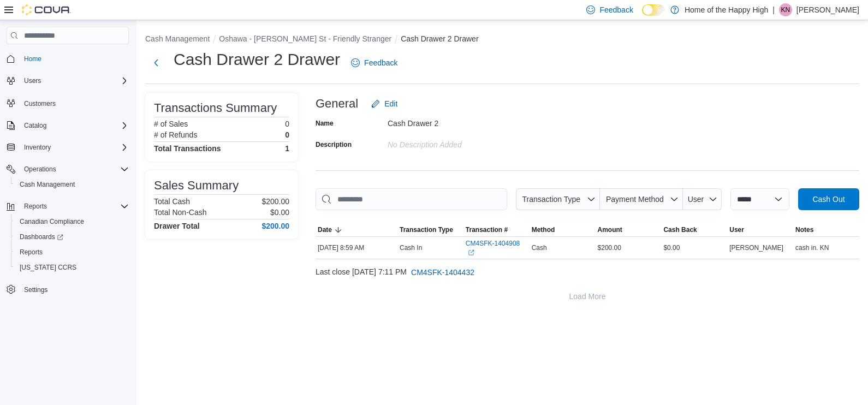 Image resolution: width=868 pixels, height=405 pixels. What do you see at coordinates (653, 10) in the screenshot?
I see `input: Dark Mode` at bounding box center [653, 10].